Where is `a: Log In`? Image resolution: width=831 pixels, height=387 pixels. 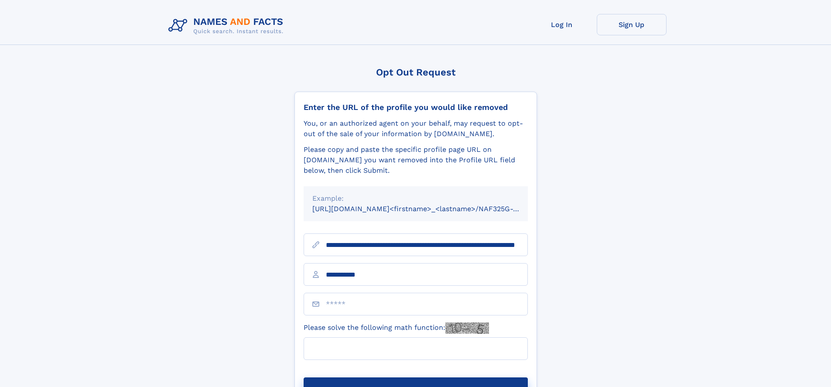
a: Log In is located at coordinates (562, 24).